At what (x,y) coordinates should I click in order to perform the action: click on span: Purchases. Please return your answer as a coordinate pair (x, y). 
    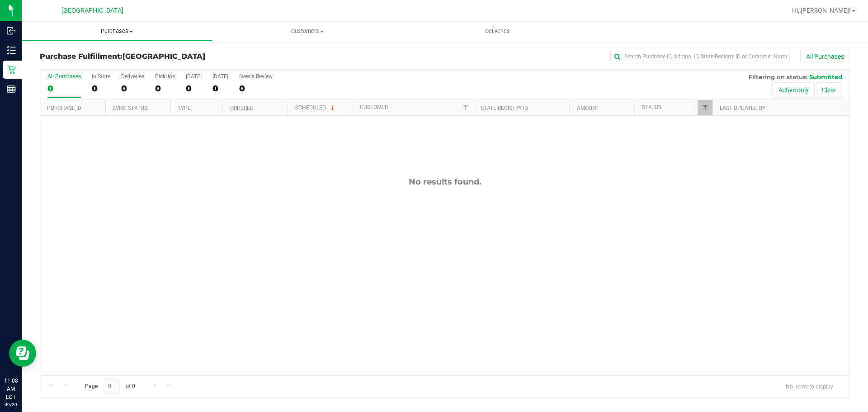
    Looking at the image, I should click on (117, 31).